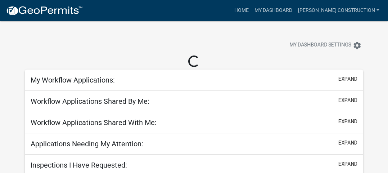 Image resolution: width=388 pixels, height=173 pixels. What do you see at coordinates (320, 45) in the screenshot?
I see `span: My Dashboard Settings` at bounding box center [320, 45].